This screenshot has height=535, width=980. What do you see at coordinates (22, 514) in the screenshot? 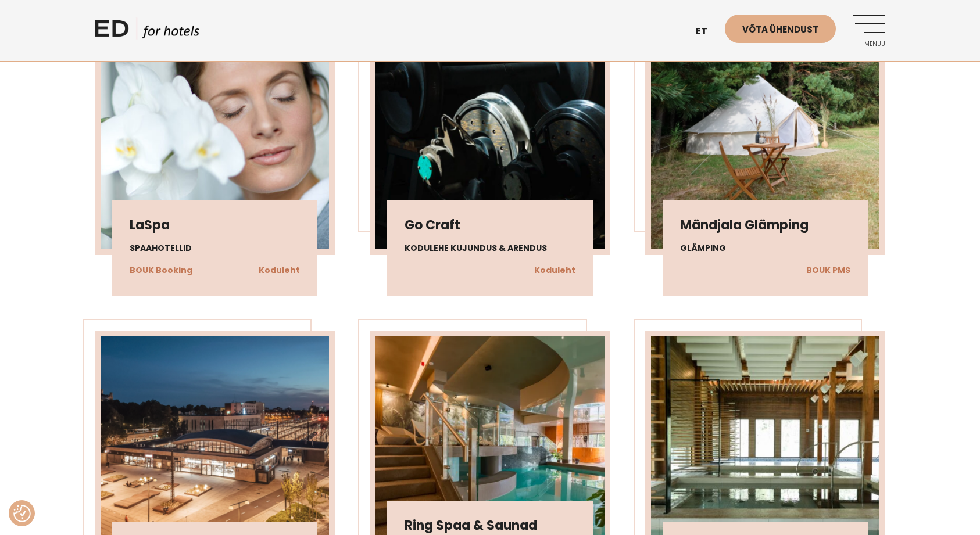
I see `button: Nõusolekueelistused` at bounding box center [22, 514].